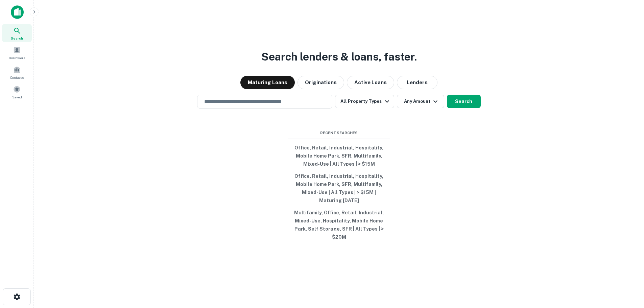 The image size is (644, 308). Describe the element at coordinates (17, 12) in the screenshot. I see `img: capitalize-icon.png` at that location.